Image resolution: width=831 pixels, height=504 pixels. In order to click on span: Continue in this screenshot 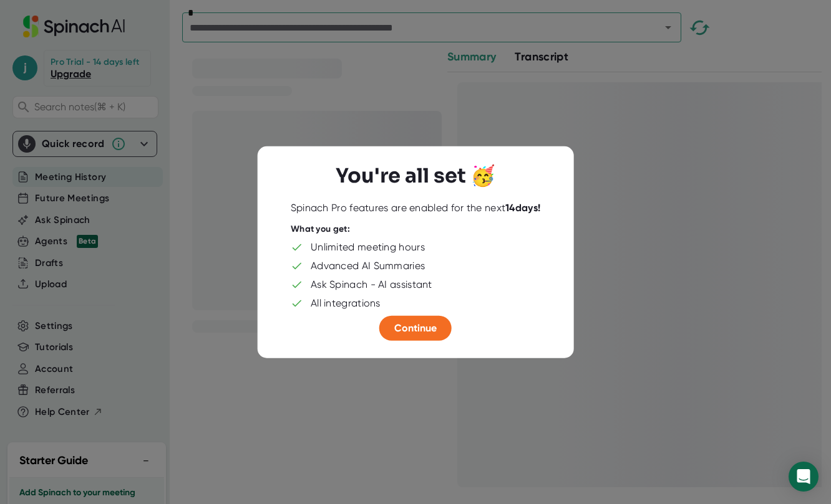, I will do `click(416, 327)`.